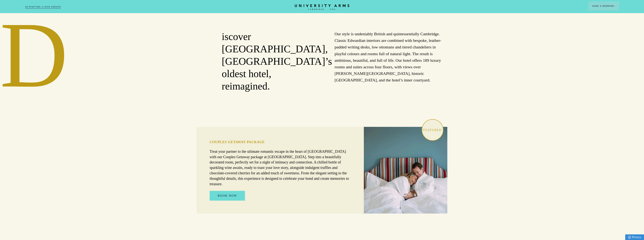  What do you see at coordinates (227, 196) in the screenshot?
I see `a: BOOK NOW` at bounding box center [227, 196].